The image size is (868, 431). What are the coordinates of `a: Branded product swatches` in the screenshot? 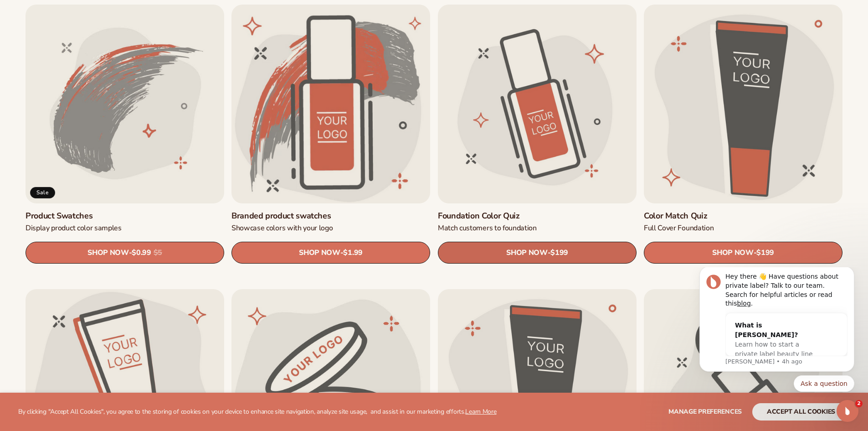 It's located at (331, 216).